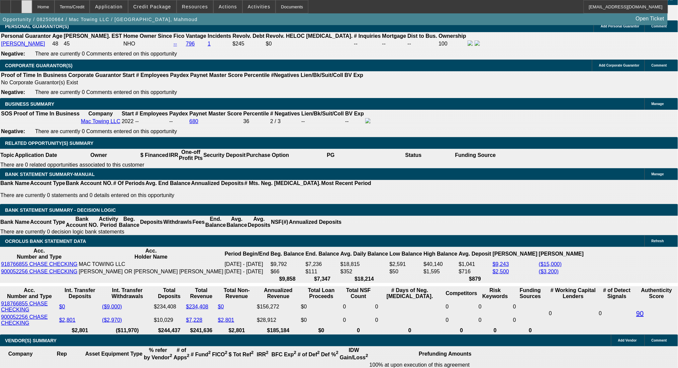 The height and width of the screenshot is (368, 678). Describe the element at coordinates (330, 155) in the screenshot. I see `th: PG` at that location.